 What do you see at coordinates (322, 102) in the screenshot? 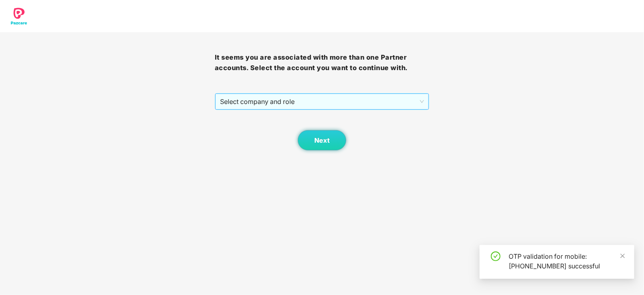
I see `span: Select company and role` at bounding box center [322, 102].